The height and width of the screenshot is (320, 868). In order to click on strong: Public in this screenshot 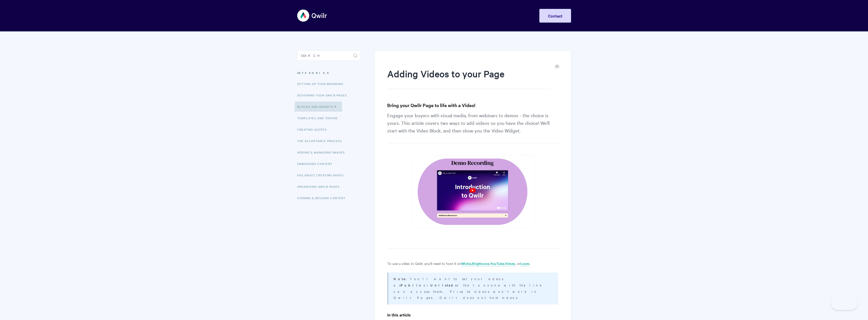, I will do `click(412, 285)`.